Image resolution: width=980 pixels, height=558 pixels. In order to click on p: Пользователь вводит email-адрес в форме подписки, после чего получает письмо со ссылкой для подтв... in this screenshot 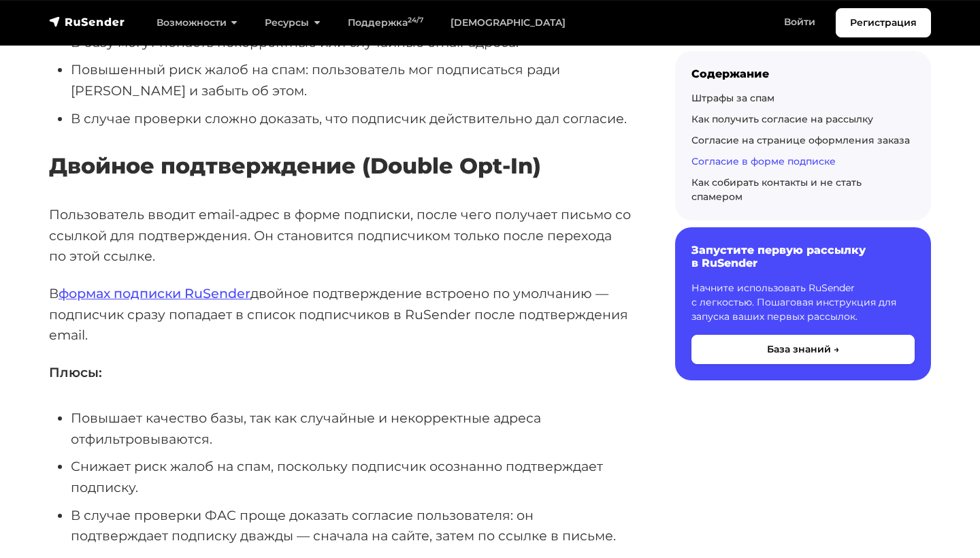, I will do `click(340, 236)`.